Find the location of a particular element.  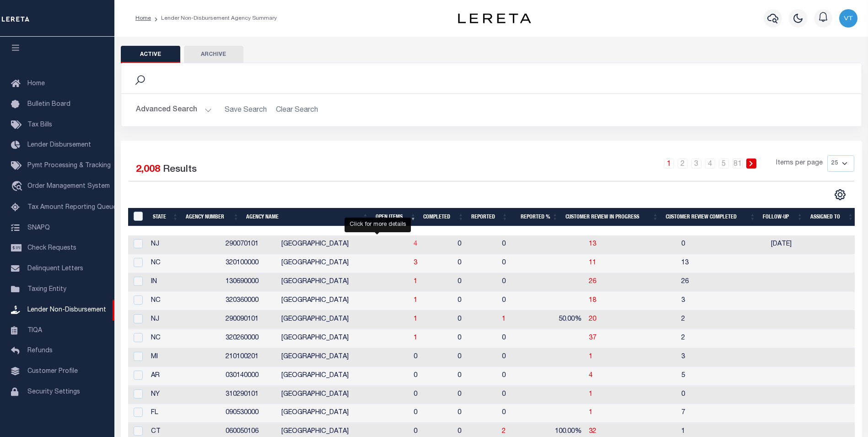

td: 310290101 is located at coordinates (250, 395).